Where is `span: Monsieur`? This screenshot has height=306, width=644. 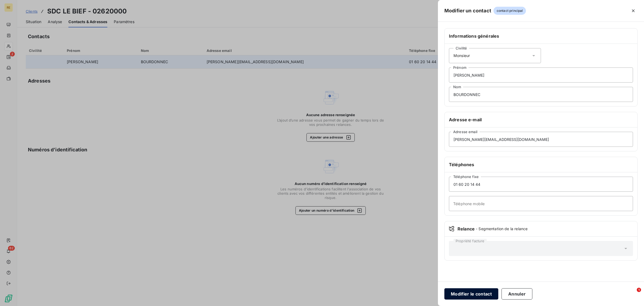 span: Monsieur is located at coordinates (462, 55).